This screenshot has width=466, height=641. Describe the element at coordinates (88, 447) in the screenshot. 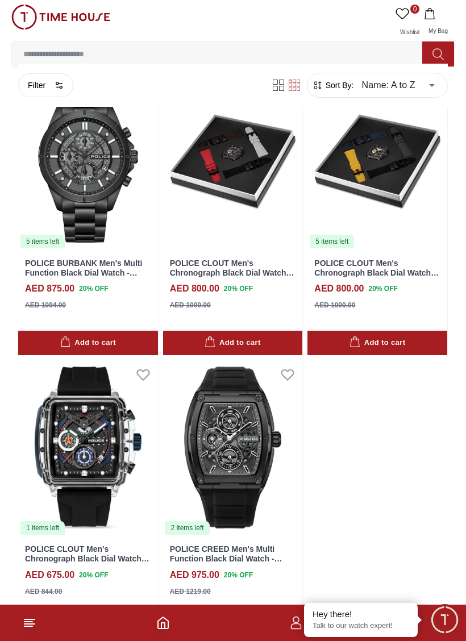

I see `img: POLICE CLOUT Men's Chronograph Black Dial Watch - PEWGO0052401` at that location.